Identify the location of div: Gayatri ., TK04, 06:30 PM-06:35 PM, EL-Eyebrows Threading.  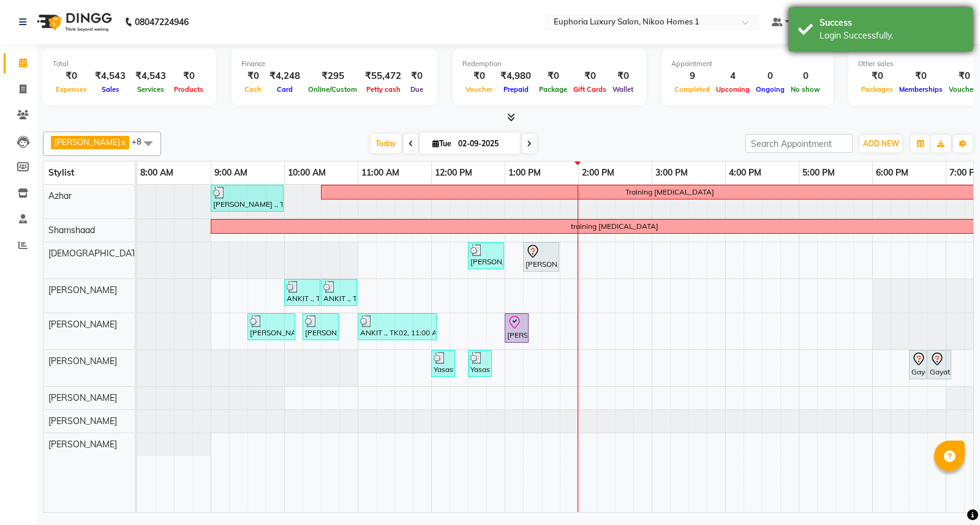
(917, 365).